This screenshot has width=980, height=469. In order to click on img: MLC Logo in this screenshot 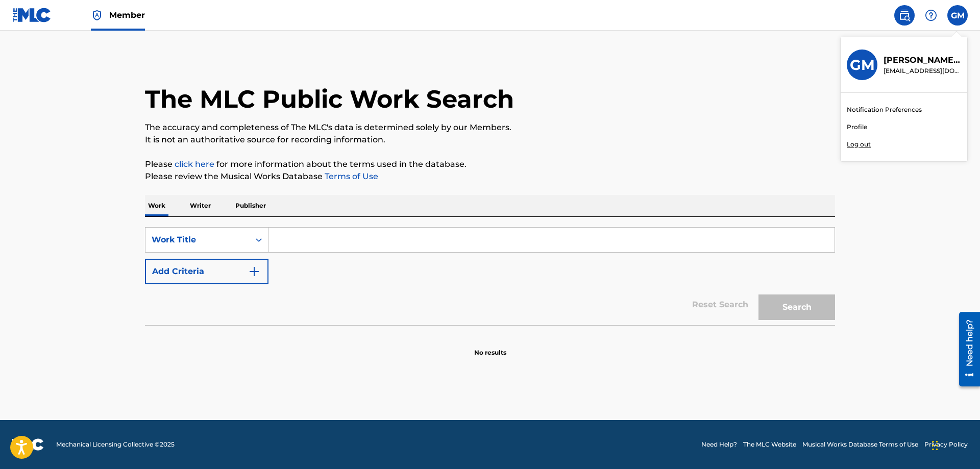, I will do `click(31, 15)`.